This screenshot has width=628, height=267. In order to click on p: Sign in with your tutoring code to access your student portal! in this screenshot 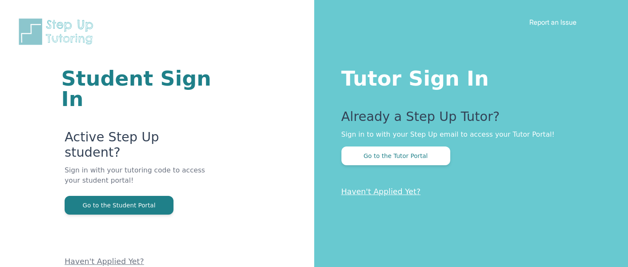, I will do `click(138, 180)`.